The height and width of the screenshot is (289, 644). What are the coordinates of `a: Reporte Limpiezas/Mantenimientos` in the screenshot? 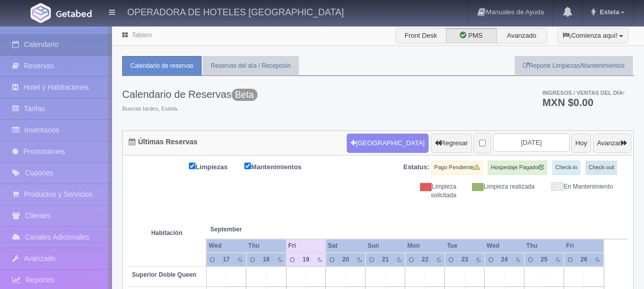 It's located at (574, 66).